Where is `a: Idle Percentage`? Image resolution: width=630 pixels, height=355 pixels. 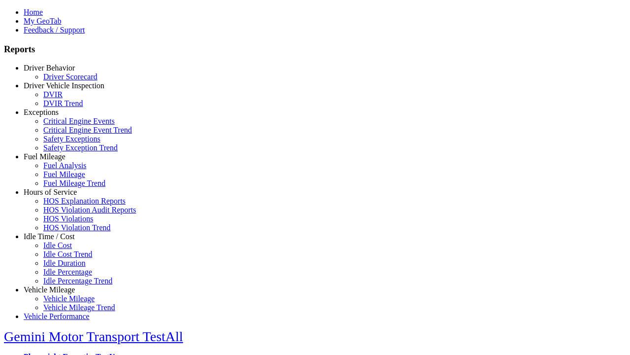
a: Idle Percentage is located at coordinates (67, 271).